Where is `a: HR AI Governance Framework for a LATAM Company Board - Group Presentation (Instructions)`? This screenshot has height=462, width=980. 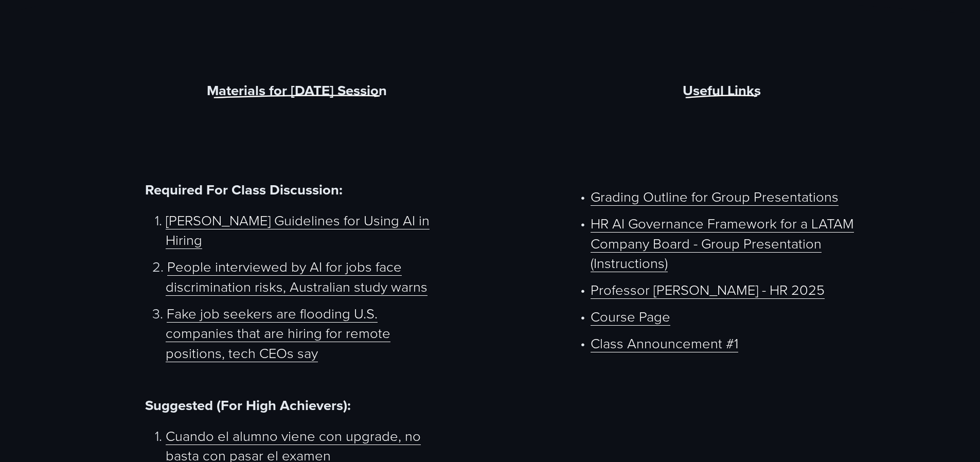 a: HR AI Governance Framework for a LATAM Company Board - Group Presentation (Instructions) is located at coordinates (723, 242).